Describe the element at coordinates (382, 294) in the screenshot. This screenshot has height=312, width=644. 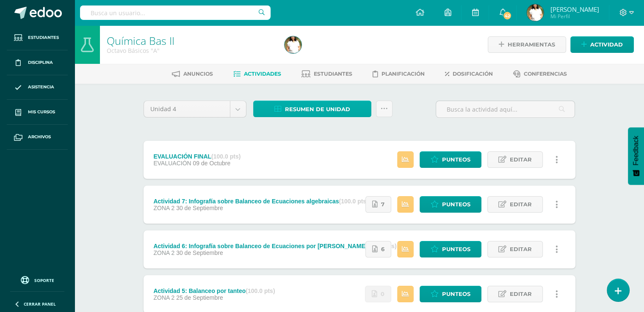
I see `span: 0` at that location.